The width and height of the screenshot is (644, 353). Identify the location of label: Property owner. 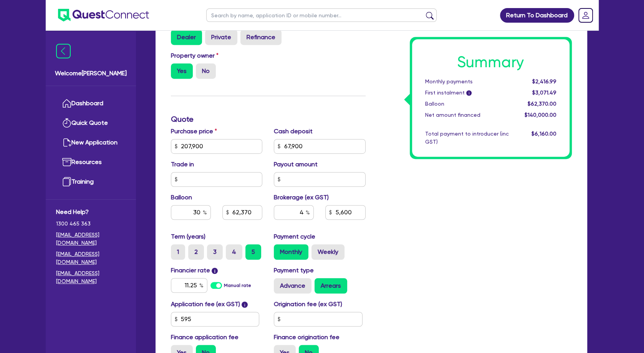
(195, 56).